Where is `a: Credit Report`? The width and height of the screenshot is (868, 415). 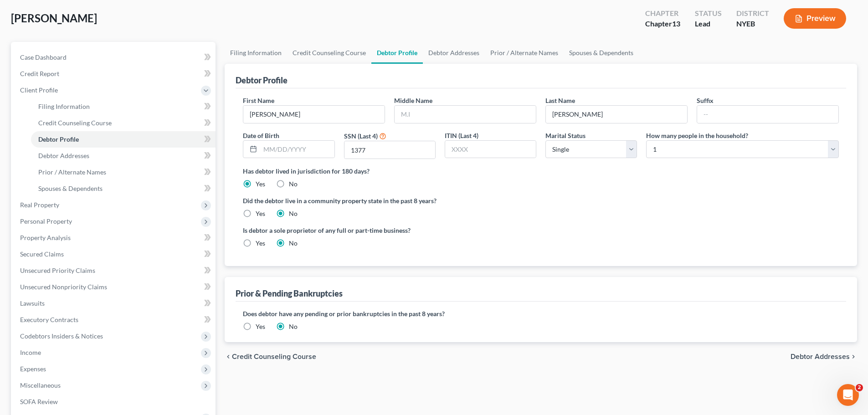
a: Credit Report is located at coordinates (114, 74).